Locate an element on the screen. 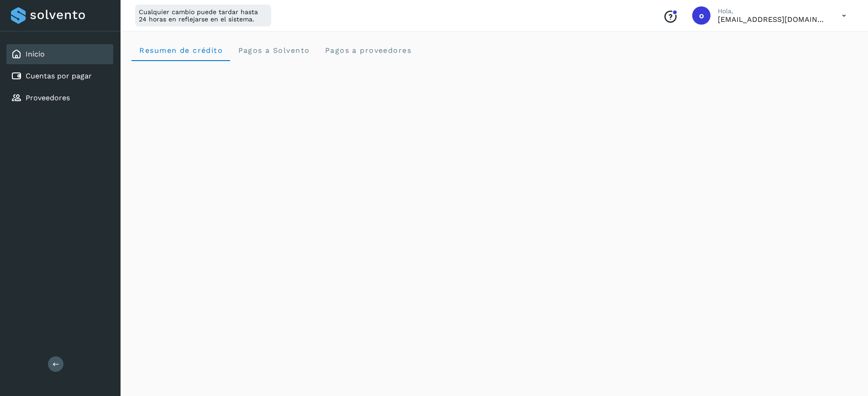 The width and height of the screenshot is (868, 396). p: Hola, is located at coordinates (773, 11).